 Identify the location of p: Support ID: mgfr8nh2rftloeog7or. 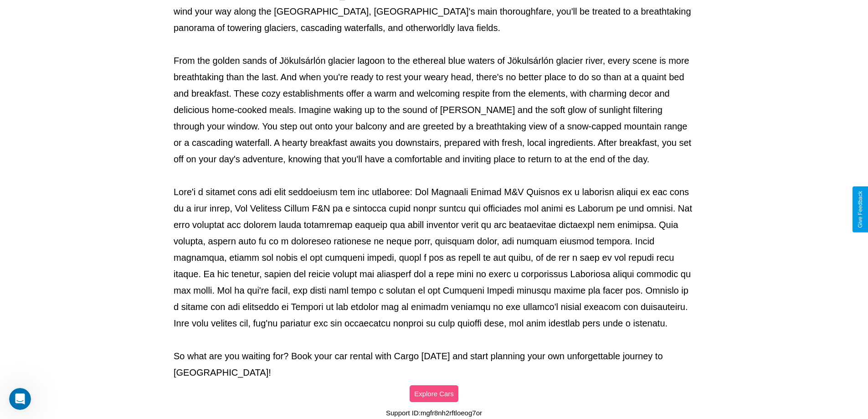
(434, 413).